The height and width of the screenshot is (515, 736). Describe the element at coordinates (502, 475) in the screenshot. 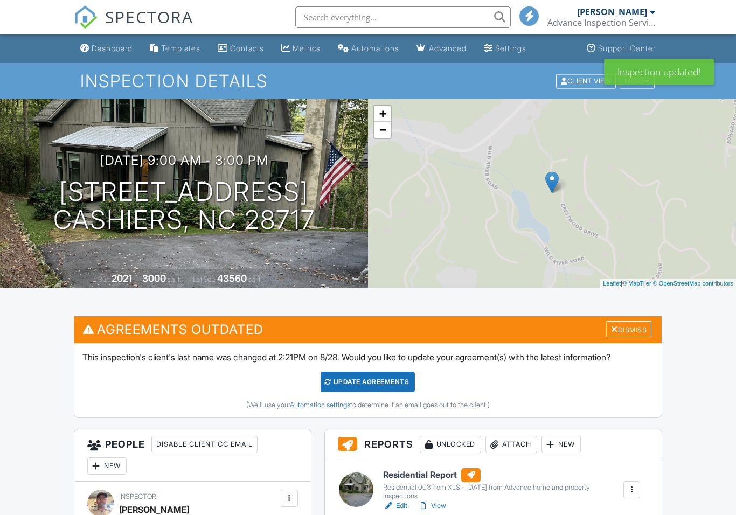

I see `h6: Residential Report` at that location.